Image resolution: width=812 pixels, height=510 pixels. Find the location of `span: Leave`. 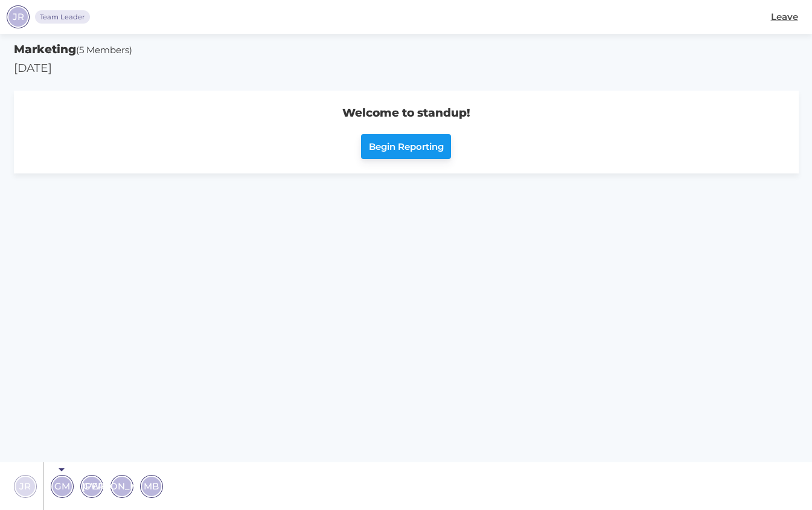

span: Leave is located at coordinates (784, 17).